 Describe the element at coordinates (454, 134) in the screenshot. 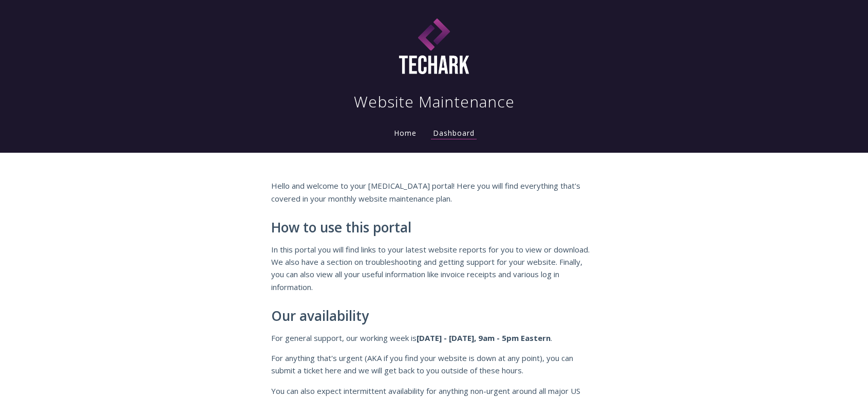

I see `a: Dashboard` at that location.